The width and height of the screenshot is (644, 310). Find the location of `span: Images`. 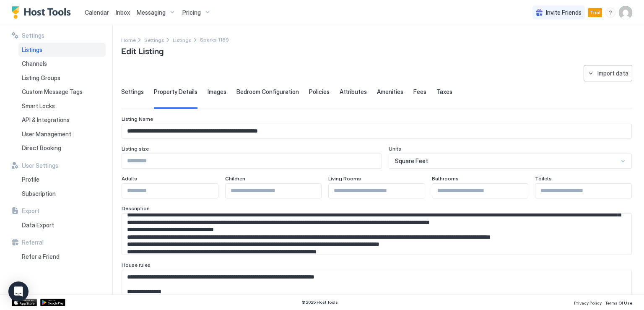

span: Images is located at coordinates (217, 92).